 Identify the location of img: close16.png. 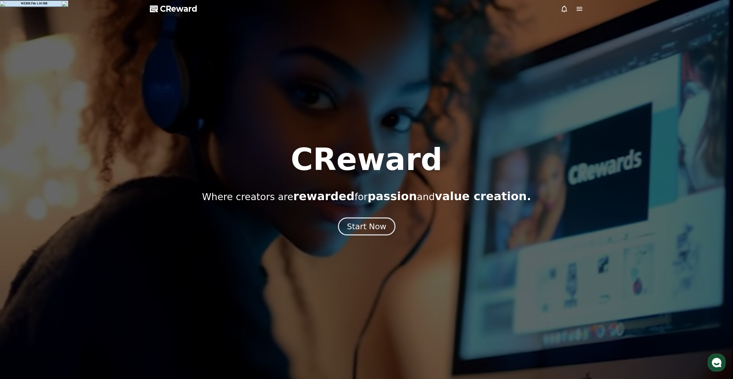
(65, 4).